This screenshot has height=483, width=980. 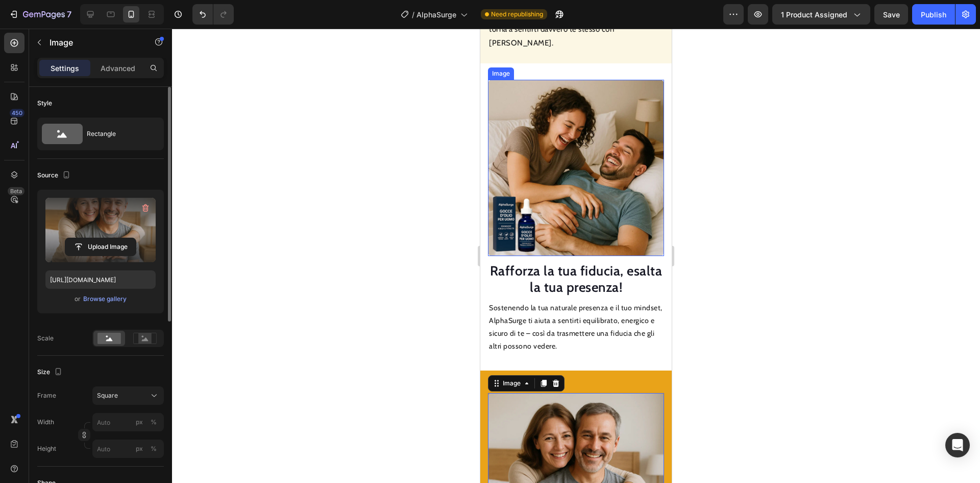 I want to click on button: Square, so click(x=128, y=395).